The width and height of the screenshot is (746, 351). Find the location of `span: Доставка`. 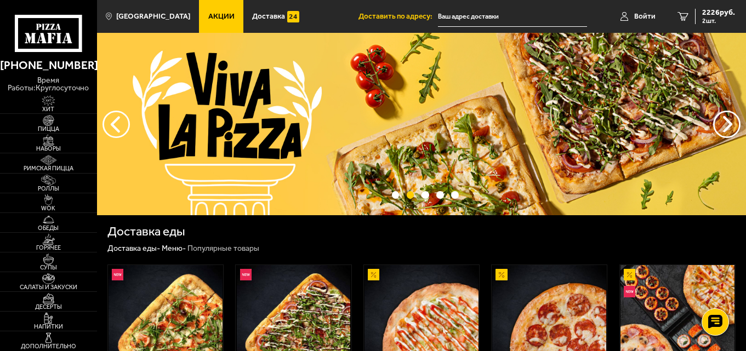

span: Доставка is located at coordinates (269, 16).